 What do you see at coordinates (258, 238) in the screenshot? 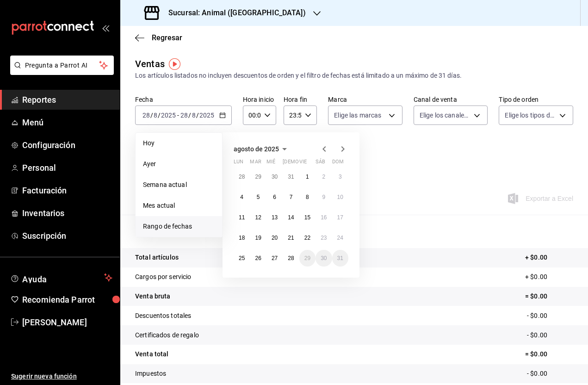
I see `button: 19 de agosto de 2025` at bounding box center [258, 238].